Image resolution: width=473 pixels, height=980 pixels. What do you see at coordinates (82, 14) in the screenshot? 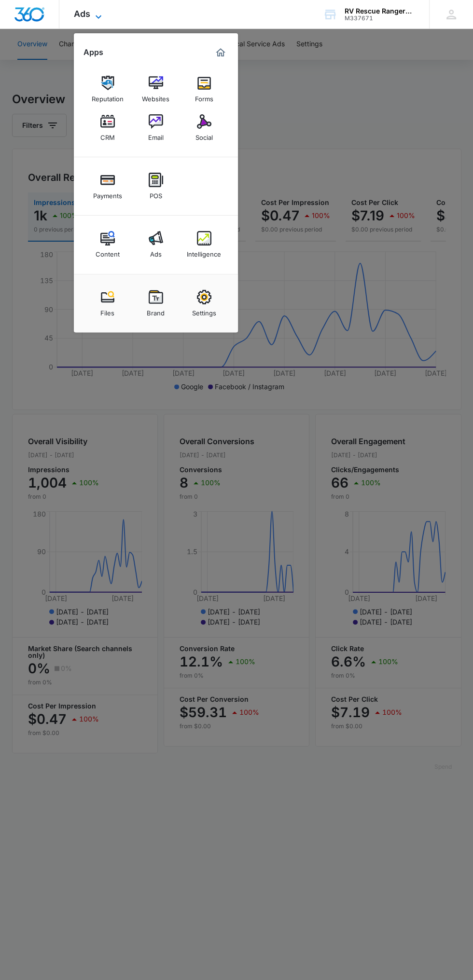
I see `span: Ads` at bounding box center [82, 14].